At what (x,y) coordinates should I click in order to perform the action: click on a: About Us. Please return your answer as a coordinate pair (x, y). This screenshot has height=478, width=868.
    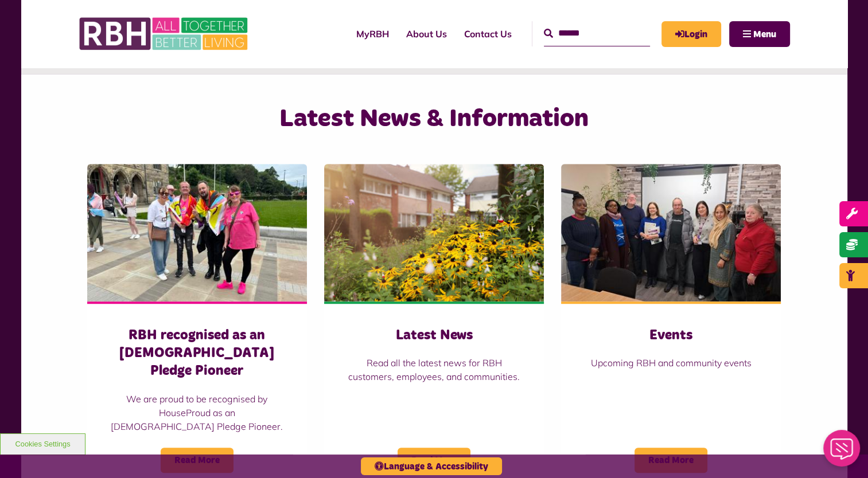
    Looking at the image, I should click on (427, 34).